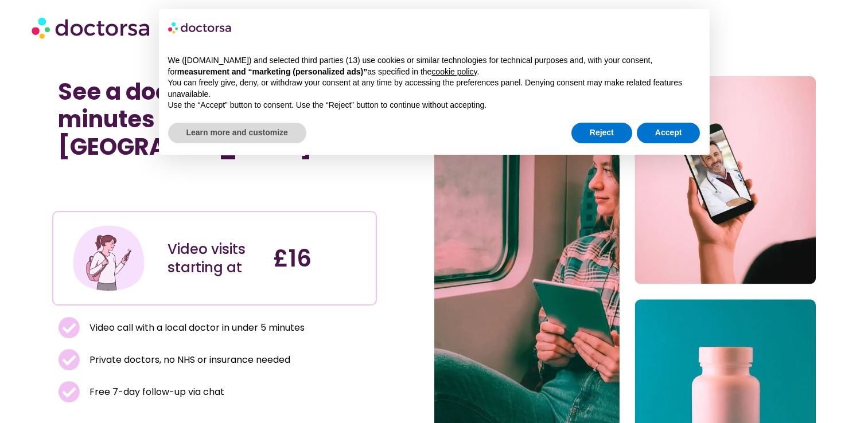  I want to click on span: Free 7-day follow-up via chat, so click(156, 392).